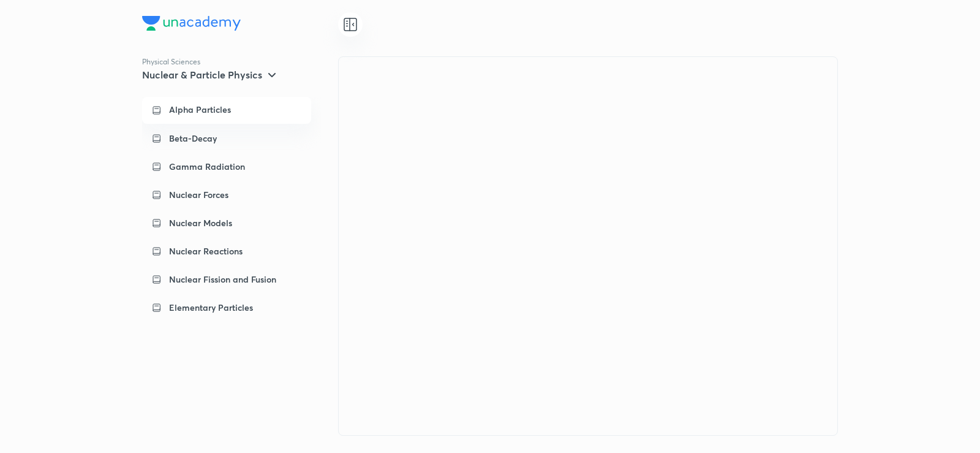 The image size is (980, 453). I want to click on p: Alpha Particles, so click(200, 110).